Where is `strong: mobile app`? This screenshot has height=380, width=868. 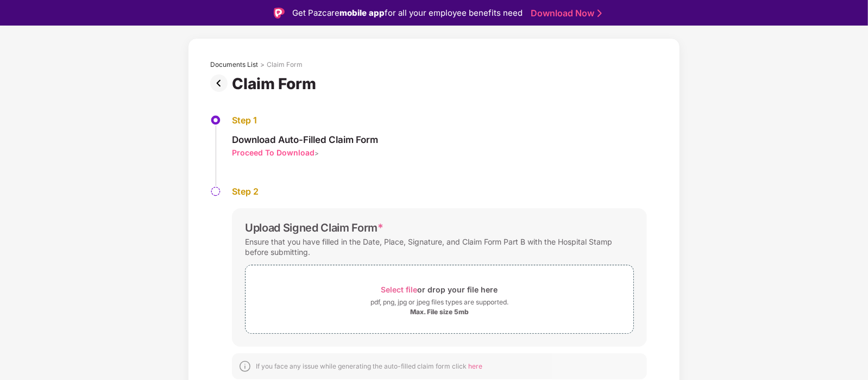
strong: mobile app is located at coordinates (362, 12).